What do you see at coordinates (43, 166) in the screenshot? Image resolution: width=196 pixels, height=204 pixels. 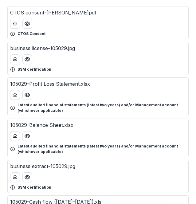 I see `p: business extract-105029.jpg` at bounding box center [43, 166].